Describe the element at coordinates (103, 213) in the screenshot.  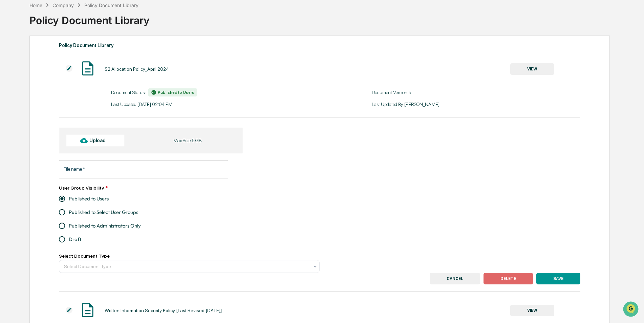
I see `span: Published to Select User Groups` at that location.